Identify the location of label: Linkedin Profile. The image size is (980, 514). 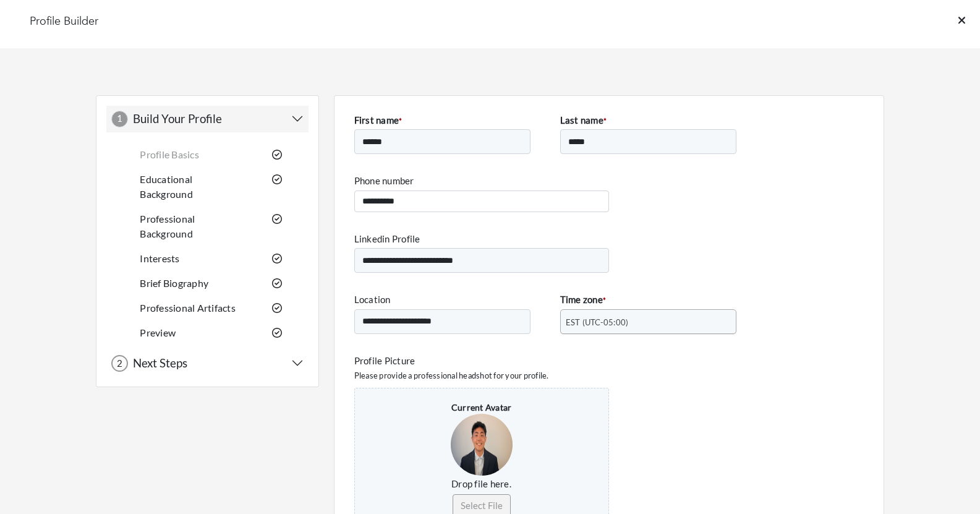
(387, 239).